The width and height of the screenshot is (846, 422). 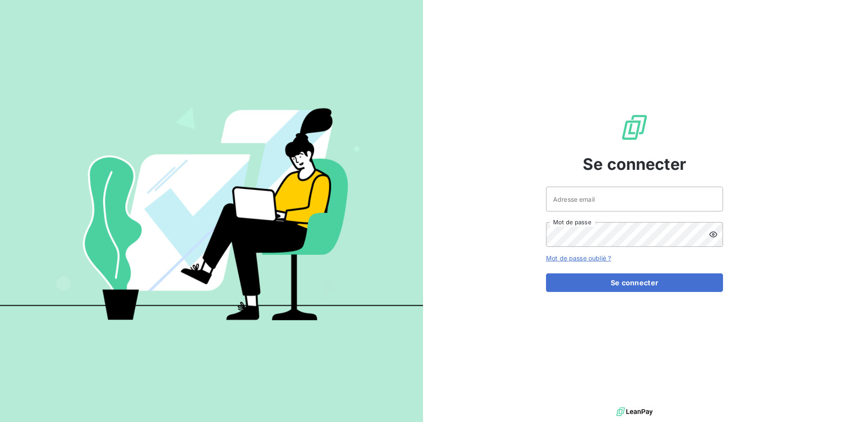 I want to click on input: placeholder, so click(x=634, y=199).